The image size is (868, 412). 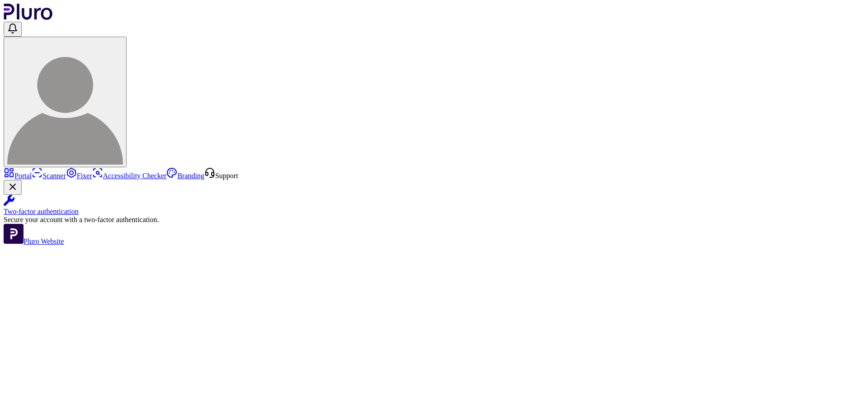 I want to click on button: Close Two-factor authentication notification, so click(x=13, y=187).